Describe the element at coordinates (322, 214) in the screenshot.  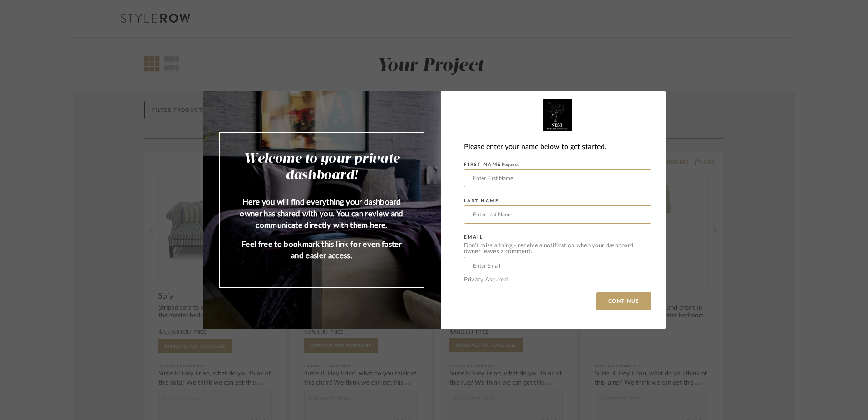
I see `p: Here you will find everything your dashboard owner has shared with you. You can review and commun...` at that location.